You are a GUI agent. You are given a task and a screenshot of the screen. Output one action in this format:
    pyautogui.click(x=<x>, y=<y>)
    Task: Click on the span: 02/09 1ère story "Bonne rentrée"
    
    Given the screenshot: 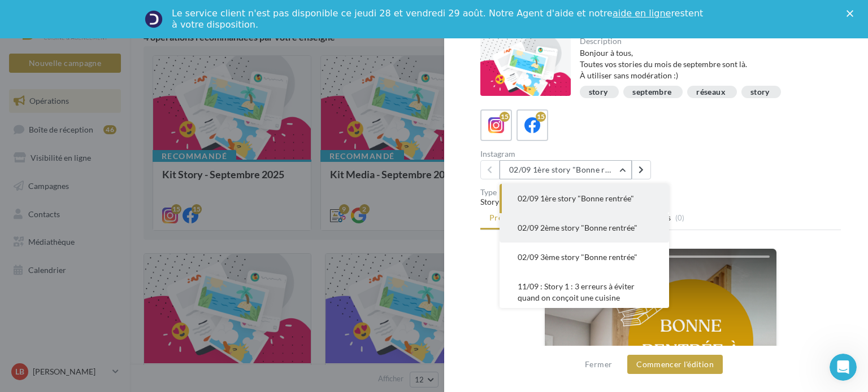 What is the action you would take?
    pyautogui.click(x=576, y=198)
    